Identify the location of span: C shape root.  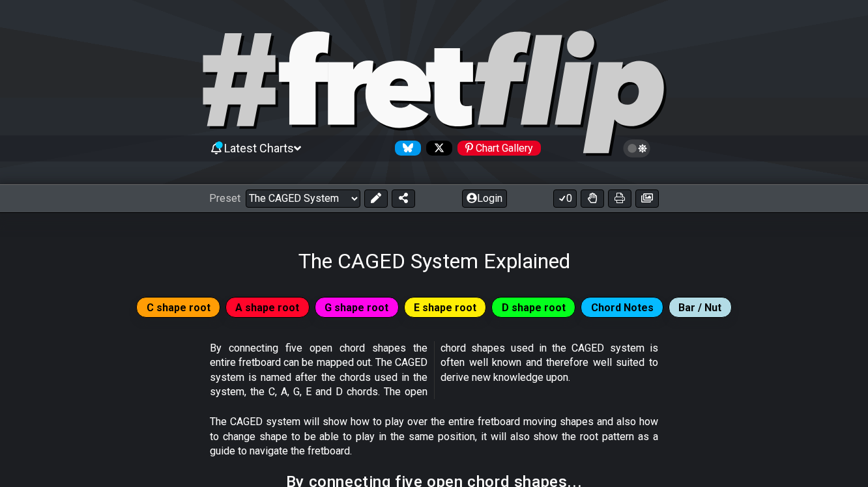
(178, 307).